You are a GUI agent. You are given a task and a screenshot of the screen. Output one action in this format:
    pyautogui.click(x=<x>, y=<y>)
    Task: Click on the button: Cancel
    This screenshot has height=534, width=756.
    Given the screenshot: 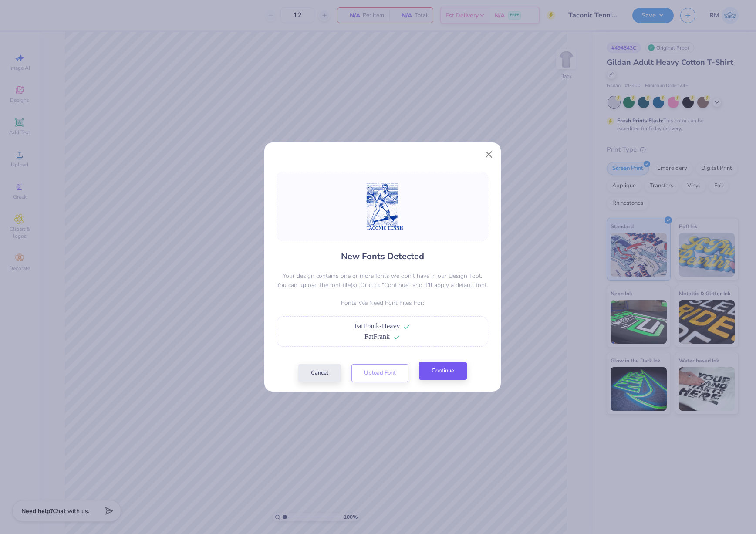 What is the action you would take?
    pyautogui.click(x=320, y=373)
    